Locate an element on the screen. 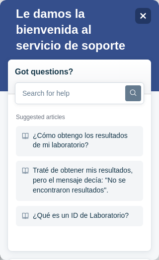 The width and height of the screenshot is (159, 260). div: ¿Cómo obtengo los resultados de mi laboratorio? is located at coordinates (79, 141).